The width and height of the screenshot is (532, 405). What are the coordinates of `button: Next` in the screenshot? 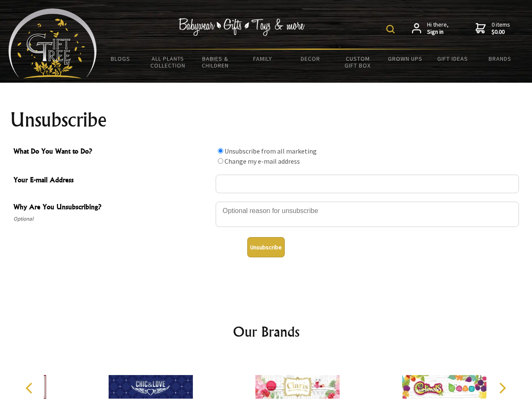 It's located at (502, 388).